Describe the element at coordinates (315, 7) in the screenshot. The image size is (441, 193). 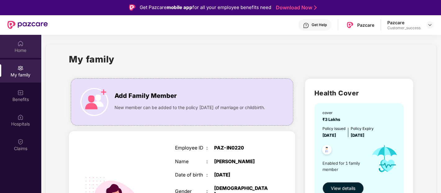
I see `img: Stroke` at that location.